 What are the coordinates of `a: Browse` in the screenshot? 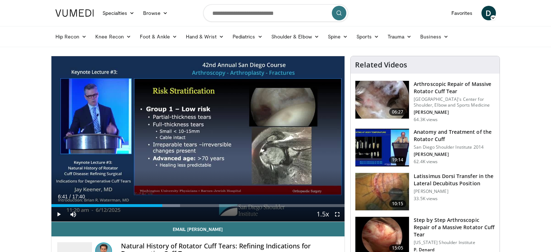 It's located at (156, 13).